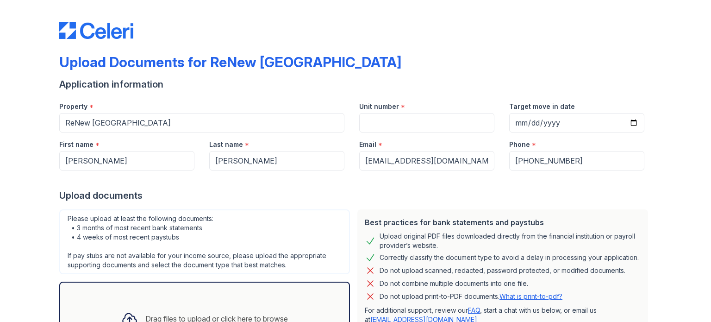 The width and height of the screenshot is (711, 322). I want to click on label: Last name, so click(226, 144).